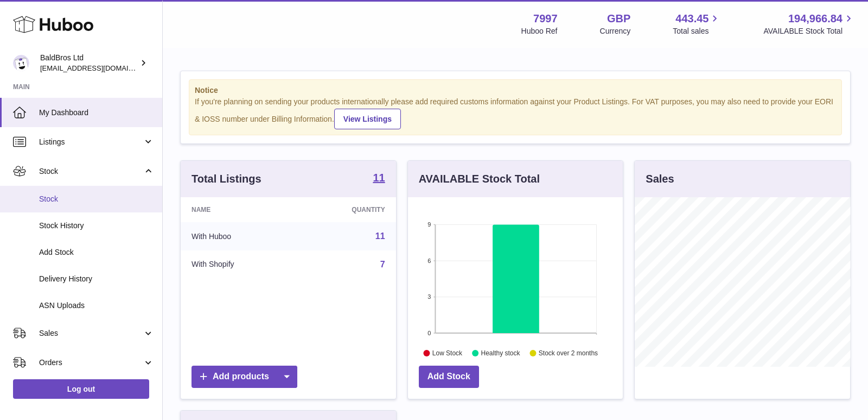 The height and width of the screenshot is (420, 868). I want to click on a: 194,966.84 AVAILABLE Stock Total, so click(809, 24).